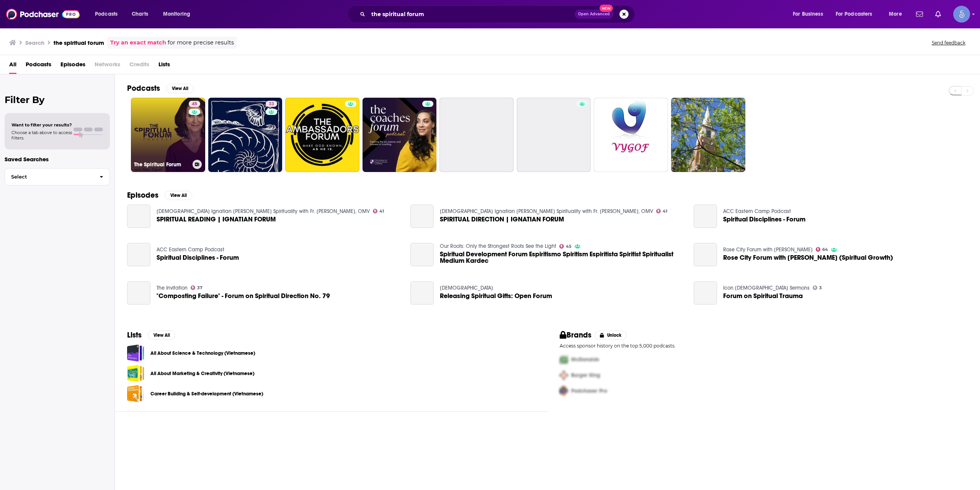 Image resolution: width=980 pixels, height=490 pixels. Describe the element at coordinates (135, 353) in the screenshot. I see `span: All About Science & Technology (Vietnamese)` at that location.